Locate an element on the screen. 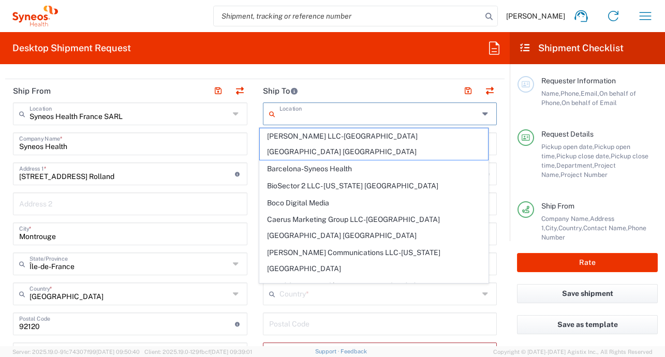  a: Support is located at coordinates (328, 352).